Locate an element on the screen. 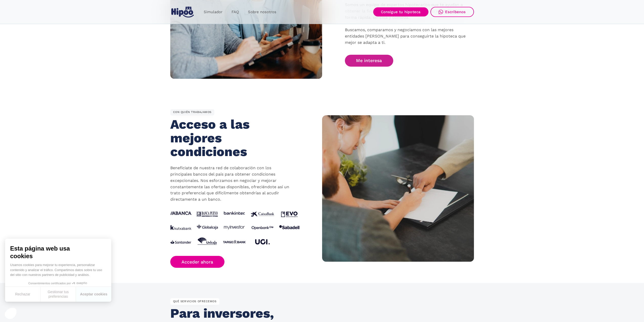 The image size is (644, 322). a: Simulador is located at coordinates (213, 12).